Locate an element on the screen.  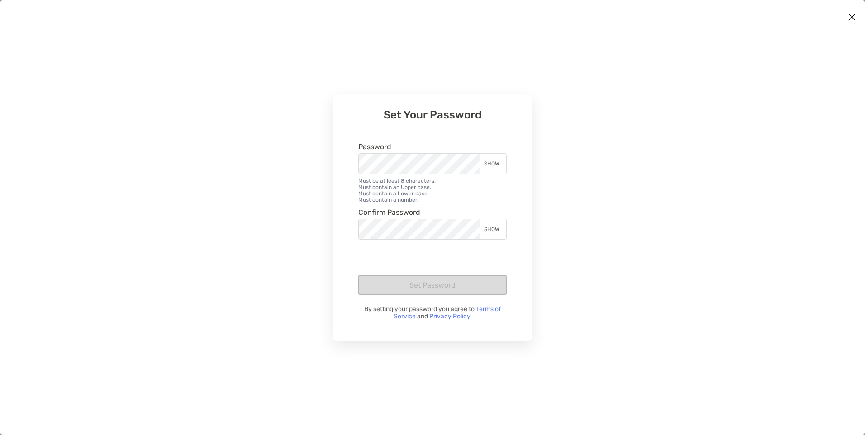
label: Password is located at coordinates (375, 147).